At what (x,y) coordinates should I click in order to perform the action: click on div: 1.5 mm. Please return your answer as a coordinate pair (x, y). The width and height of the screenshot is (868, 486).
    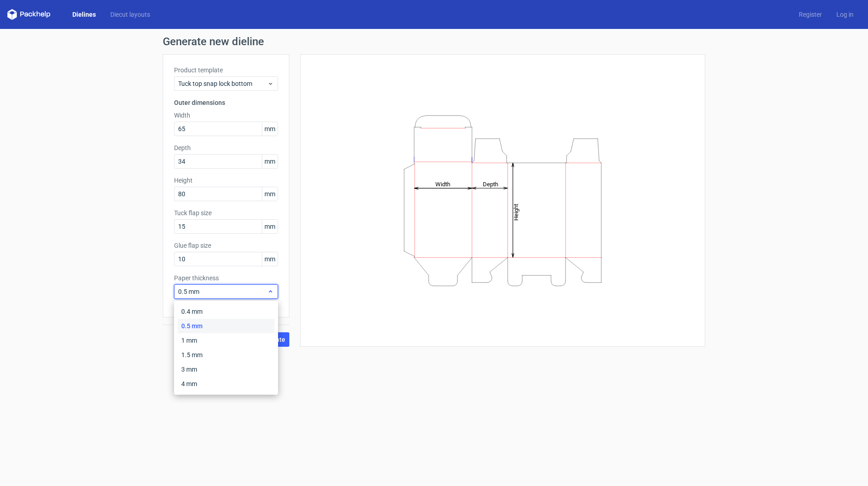
    Looking at the image, I should click on (226, 355).